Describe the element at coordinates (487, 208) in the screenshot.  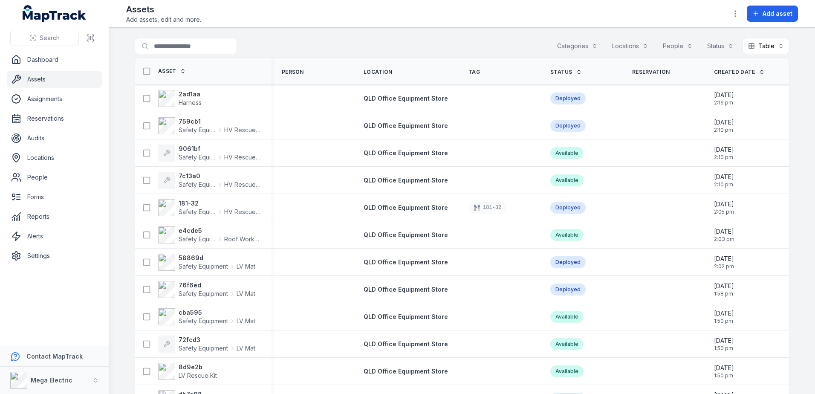
I see `div: 181-32` at that location.